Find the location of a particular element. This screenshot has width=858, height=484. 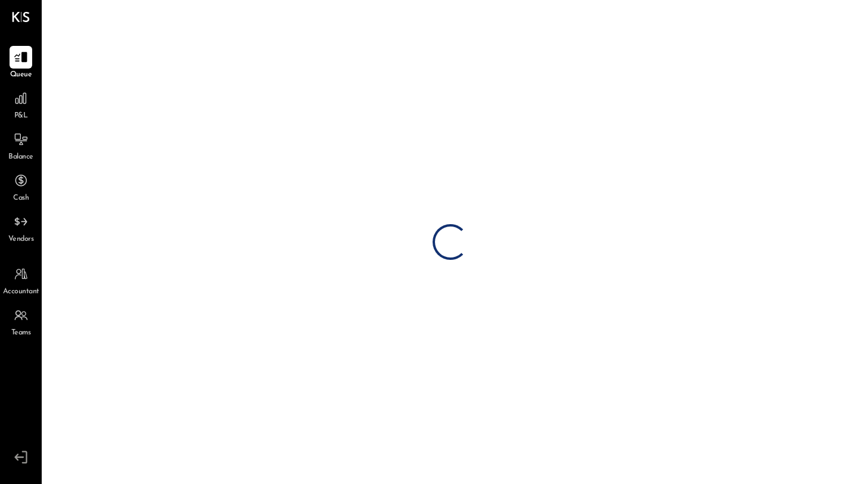

span: P&L is located at coordinates (21, 116).